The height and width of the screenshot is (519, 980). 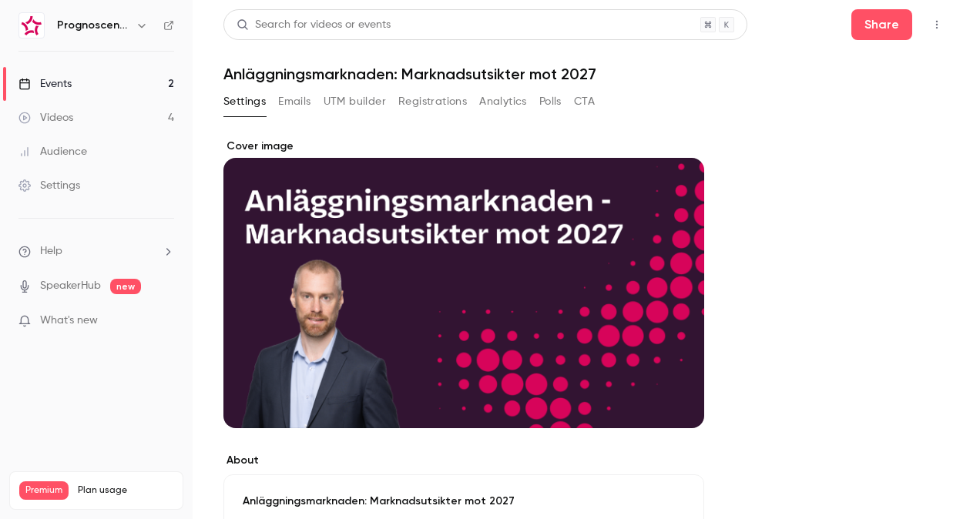 I want to click on button: Analytics, so click(x=503, y=101).